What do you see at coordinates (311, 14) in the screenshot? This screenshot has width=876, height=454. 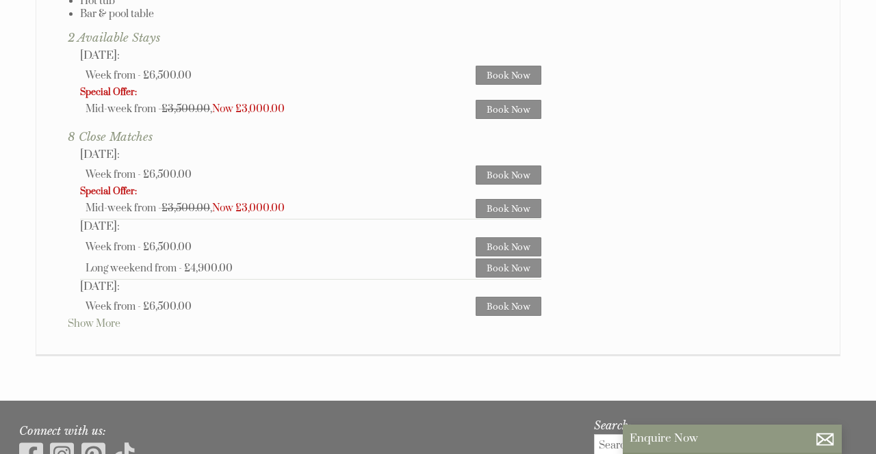 I see `li: Bar & pool table` at bounding box center [311, 14].